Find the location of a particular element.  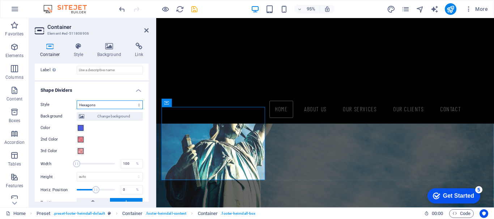

p: Features is located at coordinates (14, 186).